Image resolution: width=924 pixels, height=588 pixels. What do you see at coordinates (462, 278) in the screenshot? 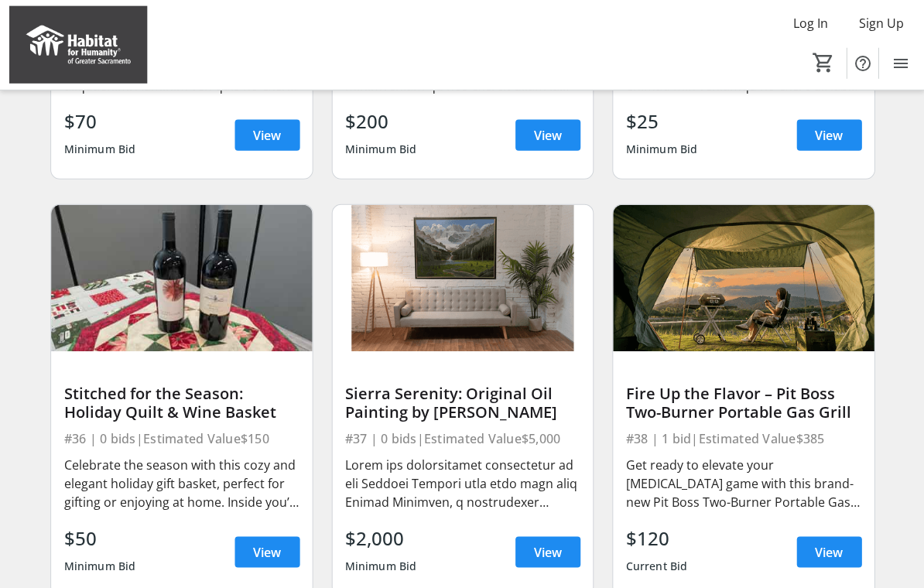
I see `img: Sierra Serenity: Original Oil Painting by Tom Sorenson` at bounding box center [462, 278].